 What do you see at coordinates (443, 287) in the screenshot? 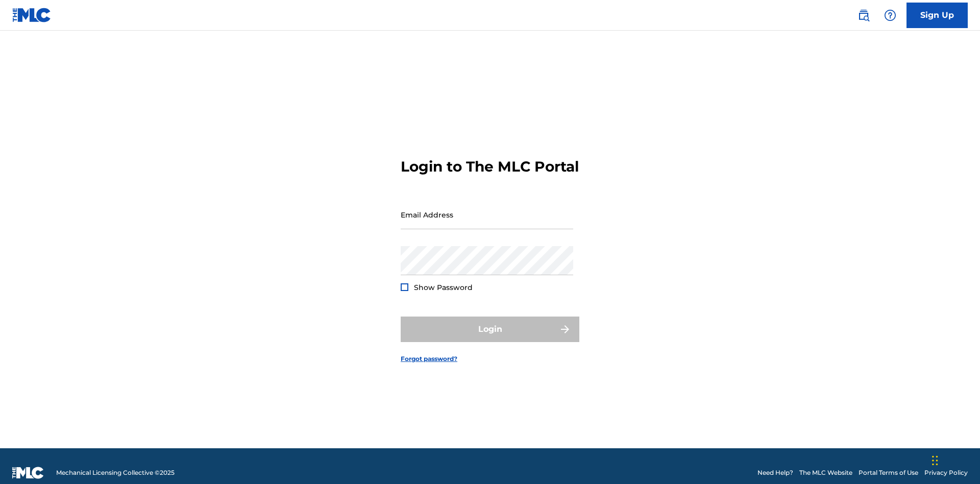
I see `span: Show Password` at bounding box center [443, 287].